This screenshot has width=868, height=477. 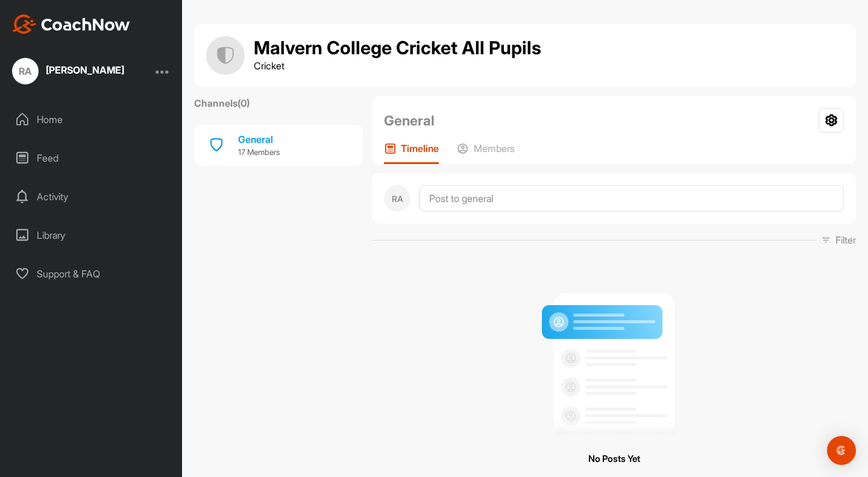 I want to click on div: Open Intercom Messenger, so click(x=841, y=451).